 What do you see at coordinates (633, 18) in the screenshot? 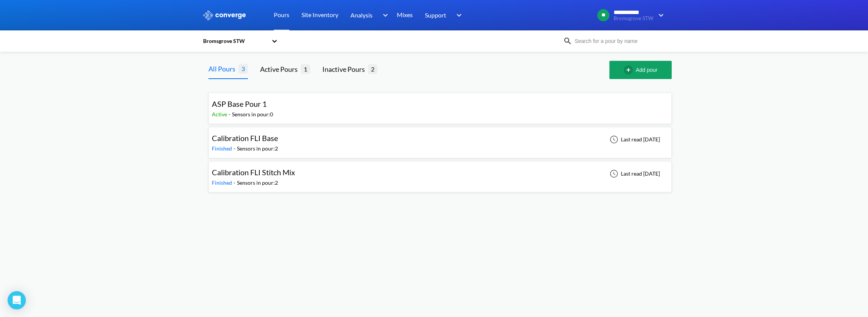
I see `span: Bromsgrove STW` at bounding box center [633, 18].